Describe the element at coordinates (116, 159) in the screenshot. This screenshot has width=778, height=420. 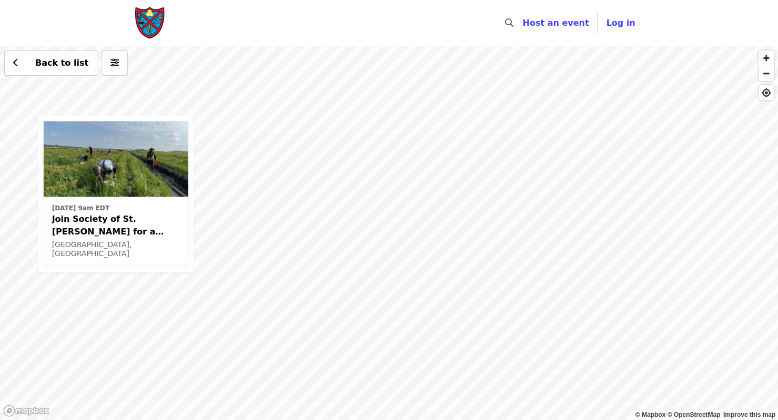
I see `img: Join Society of St. Andrew for a Glean in Mt. Dora , FL✨ organized by Society of St. Andrew` at that location.